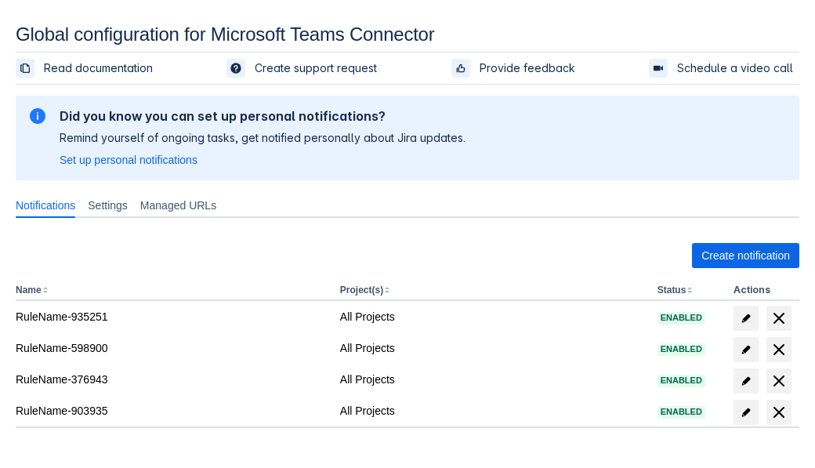 The width and height of the screenshot is (815, 468). Describe the element at coordinates (25, 68) in the screenshot. I see `span: documentation` at that location.